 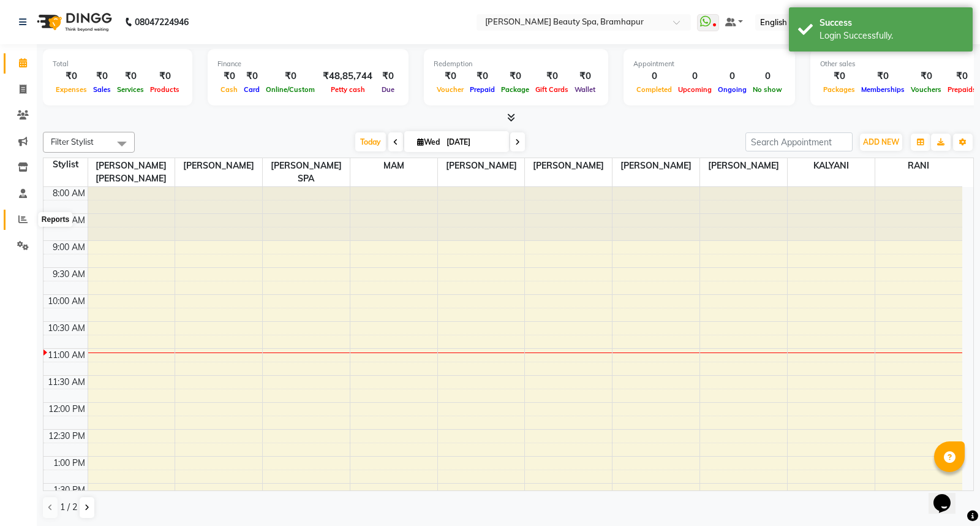 I want to click on div: ₹48,85,744, so click(x=347, y=76).